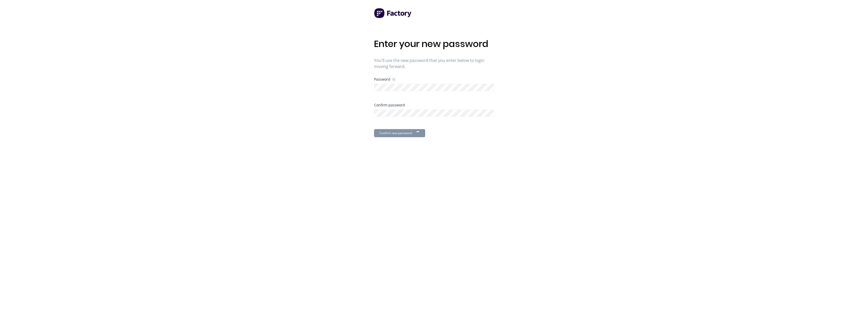  What do you see at coordinates (434, 63) in the screenshot?
I see `span: You'll use the new password that you enter below to login moving forward.` at bounding box center [434, 63].